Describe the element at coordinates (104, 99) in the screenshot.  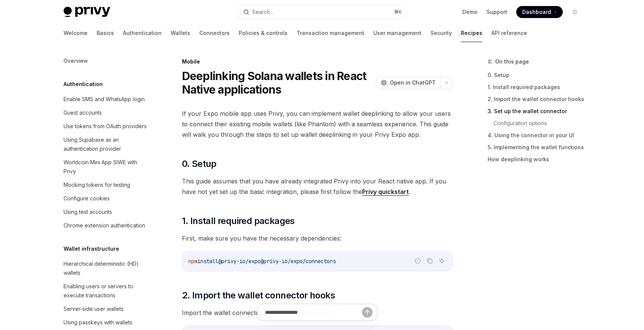
I see `div: Enable SMS and WhatsApp login` at that location.